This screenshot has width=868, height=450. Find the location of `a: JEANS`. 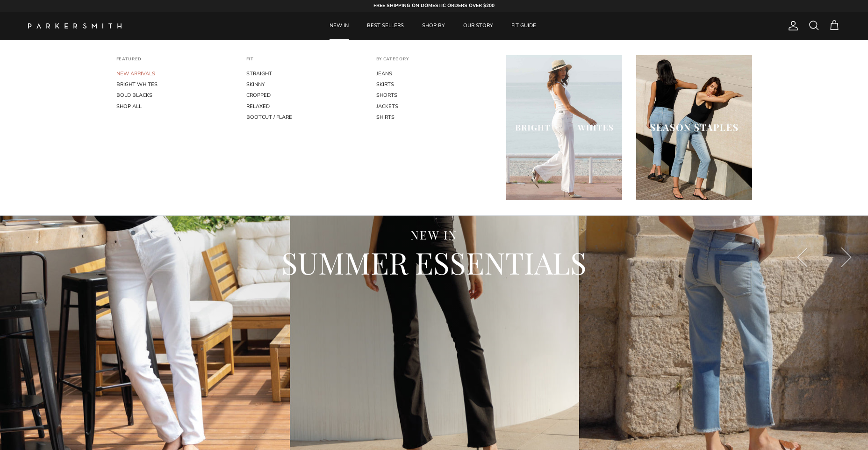

a: JEANS is located at coordinates (434, 73).